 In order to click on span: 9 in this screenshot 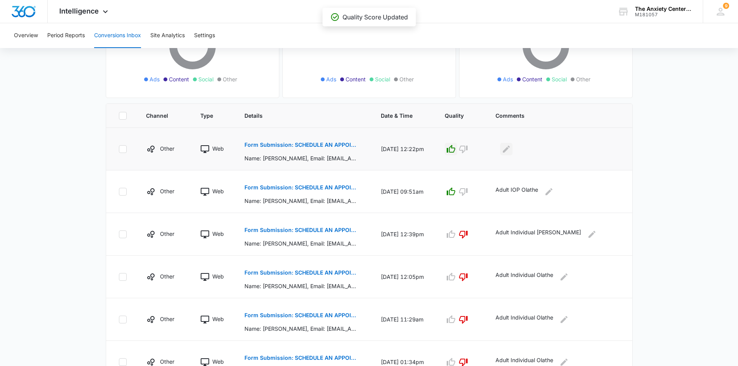, I will do `click(726, 6)`.